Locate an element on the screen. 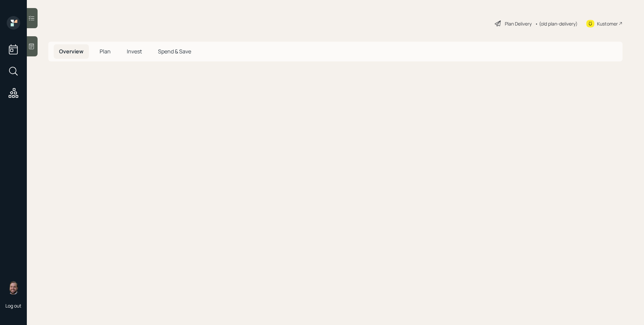 The width and height of the screenshot is (644, 325). span: Invest is located at coordinates (134, 51).